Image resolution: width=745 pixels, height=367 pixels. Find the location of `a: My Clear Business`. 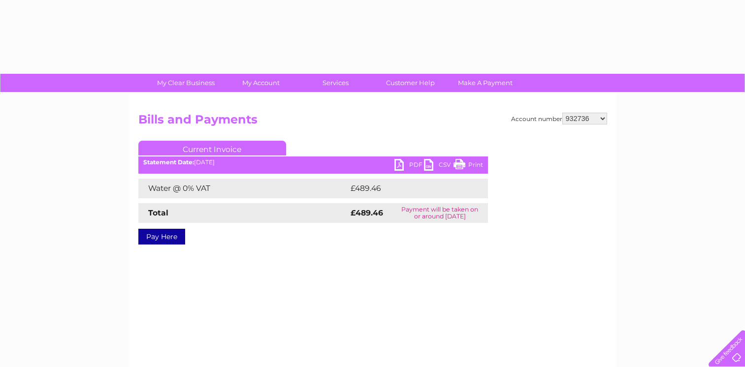

a: My Clear Business is located at coordinates (186, 83).